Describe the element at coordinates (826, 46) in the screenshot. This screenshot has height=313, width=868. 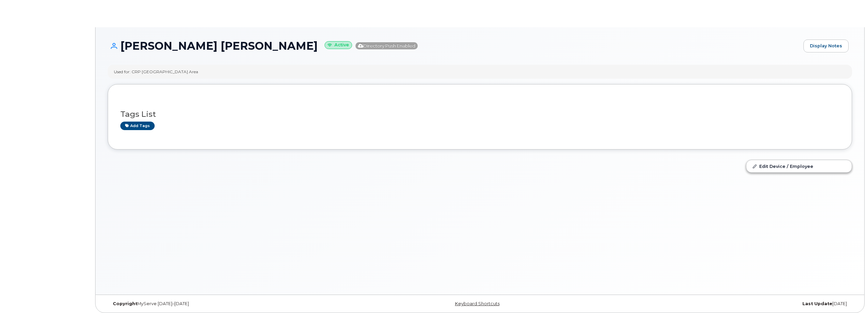
I see `a: Display Notes` at that location.